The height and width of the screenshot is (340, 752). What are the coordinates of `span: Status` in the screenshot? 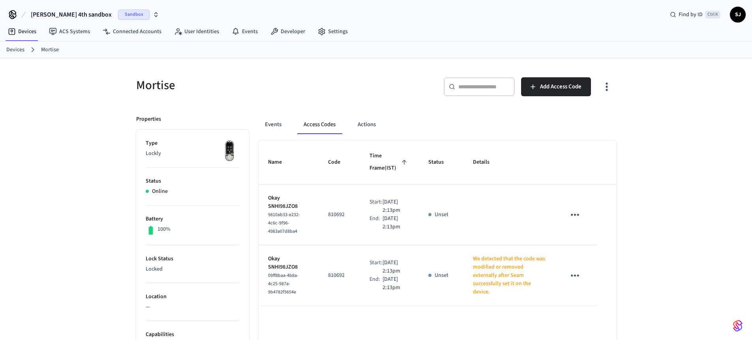 It's located at (441, 162).